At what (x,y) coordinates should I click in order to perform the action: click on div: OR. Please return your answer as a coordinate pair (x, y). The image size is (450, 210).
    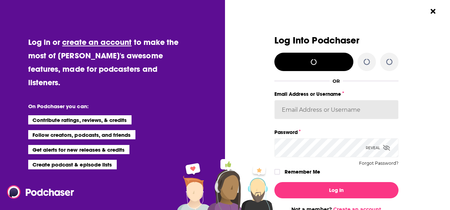
    Looking at the image, I should click on (336, 81).